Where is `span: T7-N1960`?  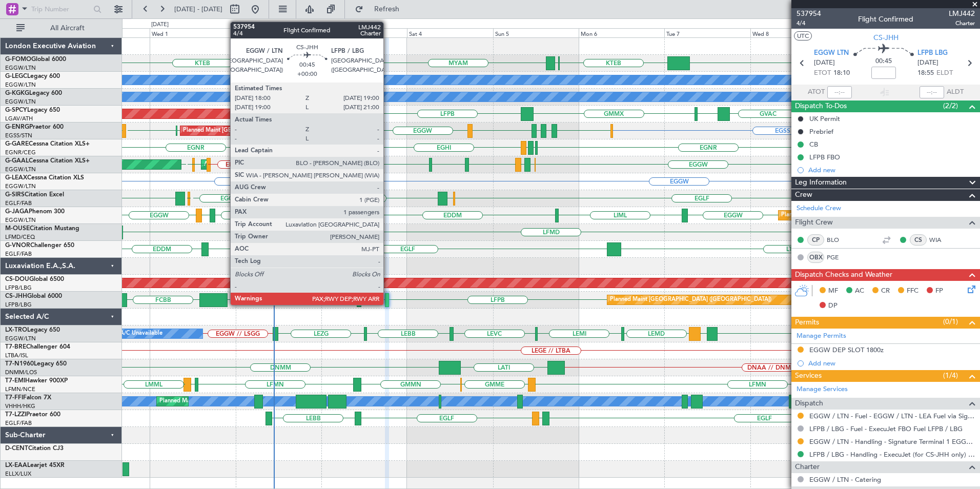
span: T7-N1960 is located at coordinates (20, 364).